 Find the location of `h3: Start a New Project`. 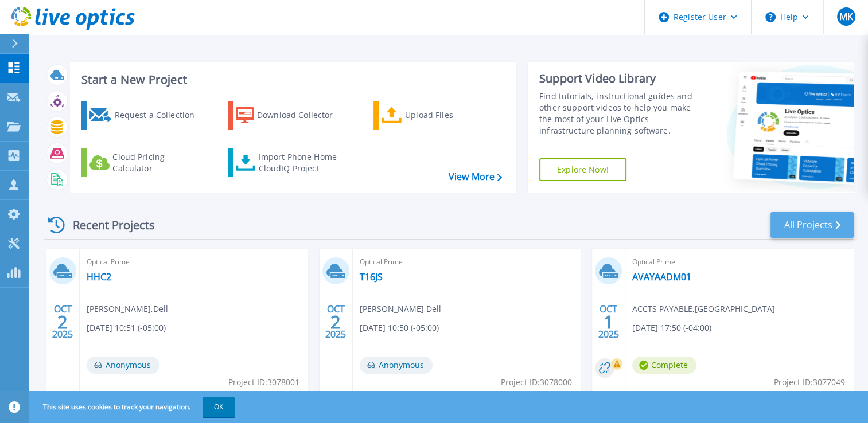

h3: Start a New Project is located at coordinates (291, 80).